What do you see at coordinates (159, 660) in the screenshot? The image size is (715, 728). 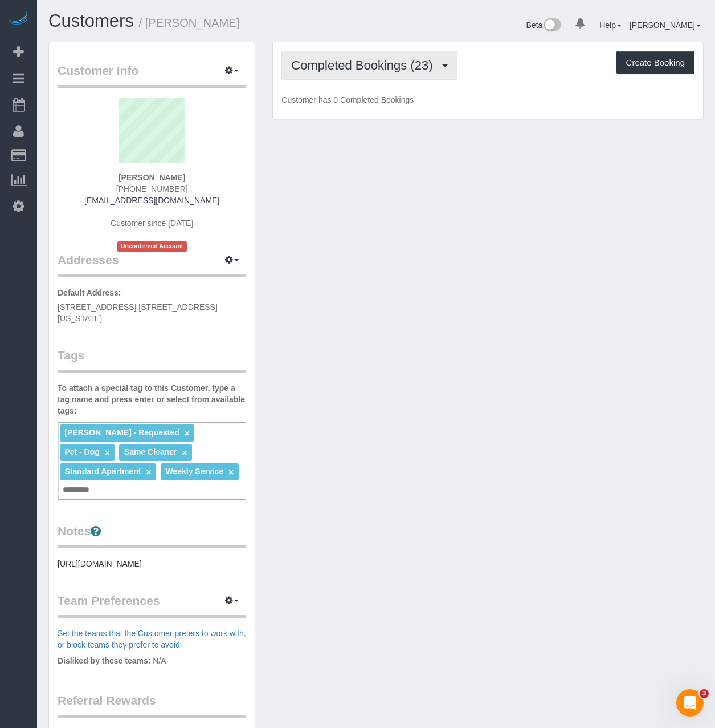 I see `span: N/A` at bounding box center [159, 660].